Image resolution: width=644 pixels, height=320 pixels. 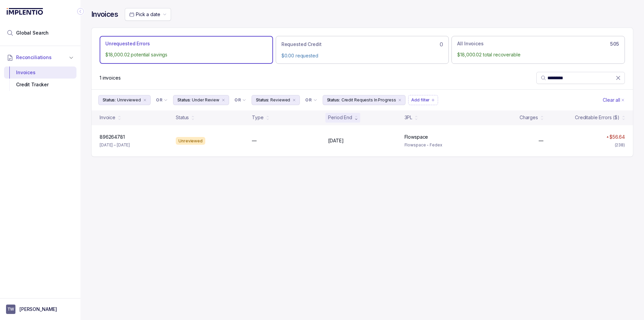 What do you see at coordinates (40, 79) in the screenshot?
I see `div: Reconciliations` at bounding box center [40, 79].